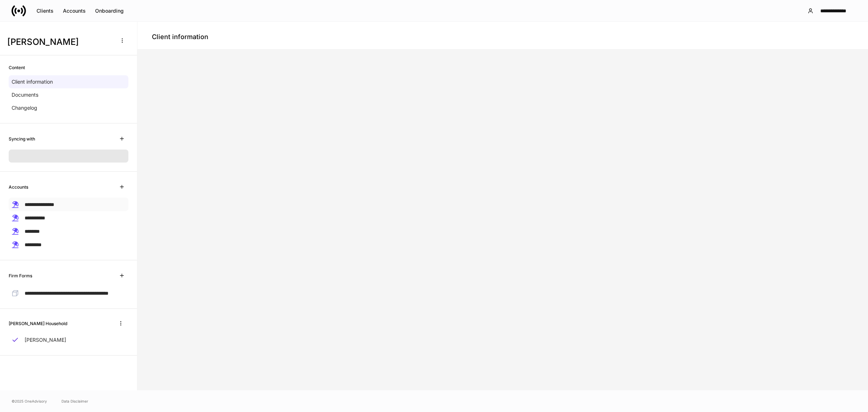  Describe the element at coordinates (17, 67) in the screenshot. I see `h6: Content` at that location.